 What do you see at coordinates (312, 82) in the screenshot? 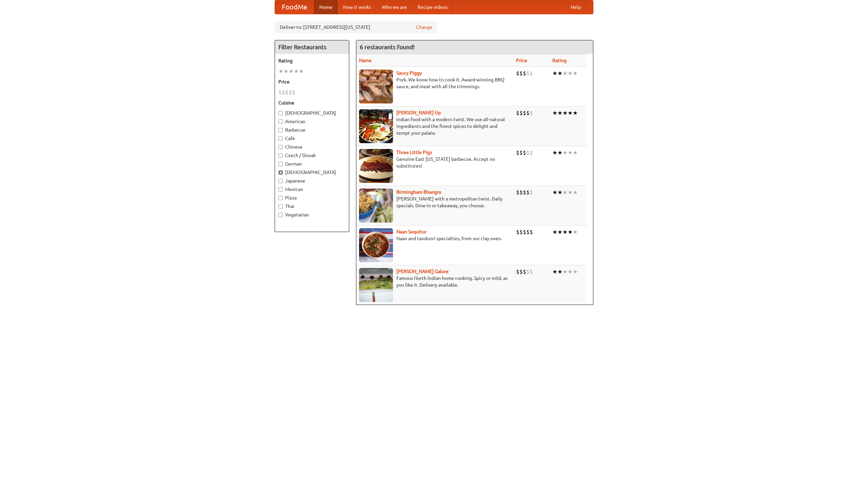
I see `h5: Price` at bounding box center [312, 82].